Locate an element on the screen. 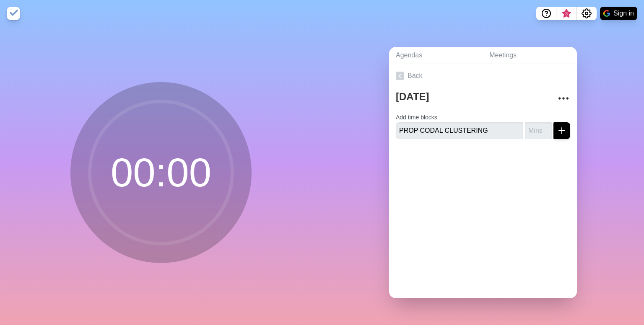  button: More is located at coordinates (563, 98).